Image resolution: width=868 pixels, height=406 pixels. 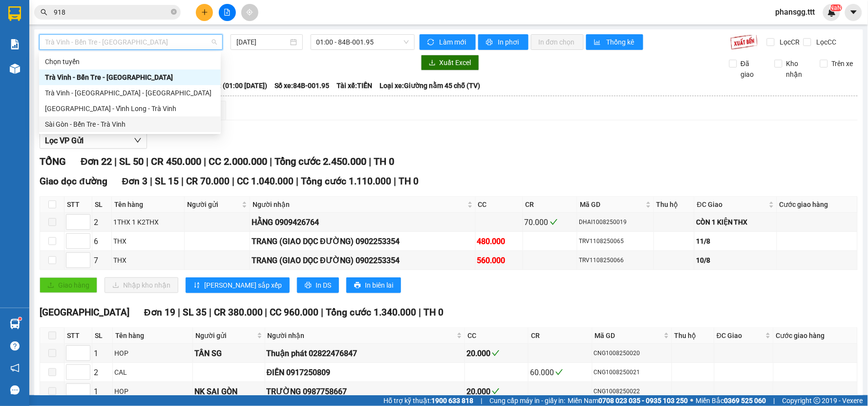 I want to click on div: ĐIỀN 0917250809, so click(x=364, y=372).